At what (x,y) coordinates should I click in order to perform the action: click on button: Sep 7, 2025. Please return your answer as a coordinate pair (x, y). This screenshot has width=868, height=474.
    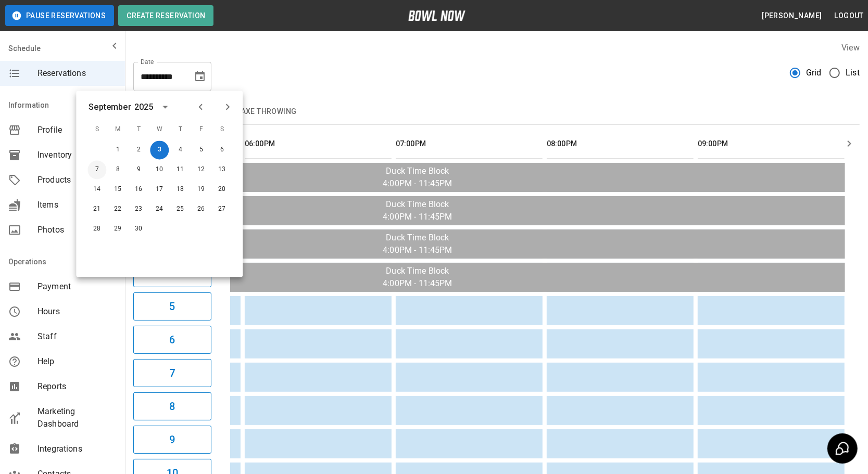
    Looking at the image, I should click on (97, 170).